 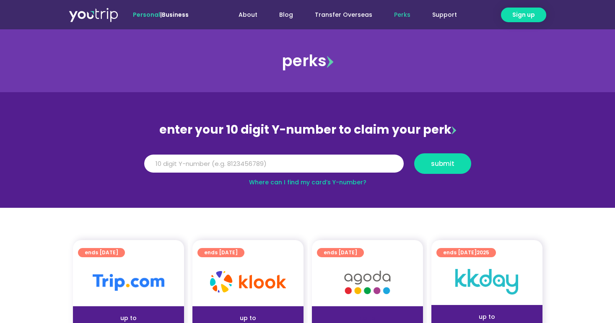 I want to click on a: Business, so click(x=175, y=15).